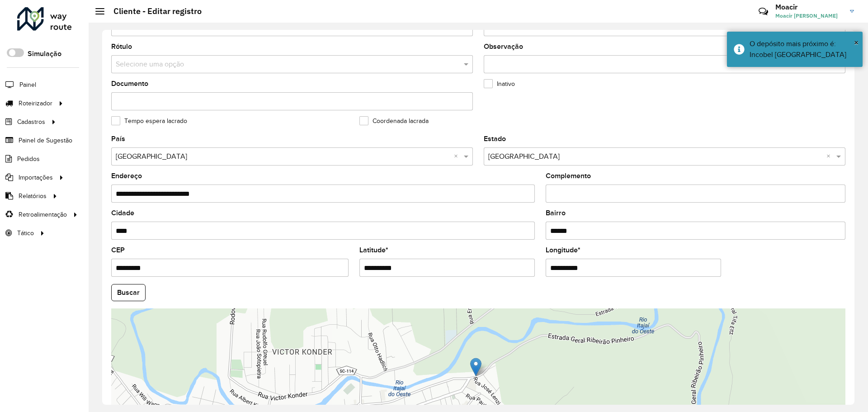 The height and width of the screenshot is (412, 868). What do you see at coordinates (123, 213) in the screenshot?
I see `label: Cidade` at bounding box center [123, 213].